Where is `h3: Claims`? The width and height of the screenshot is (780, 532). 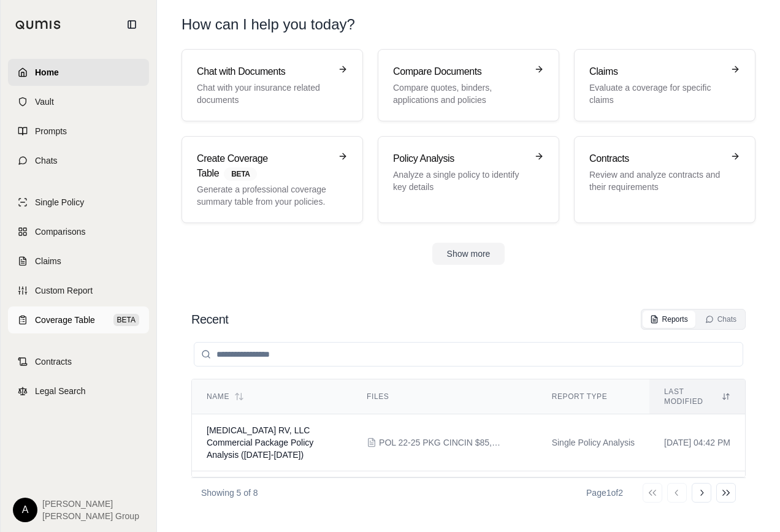
h3: Claims is located at coordinates (656, 72).